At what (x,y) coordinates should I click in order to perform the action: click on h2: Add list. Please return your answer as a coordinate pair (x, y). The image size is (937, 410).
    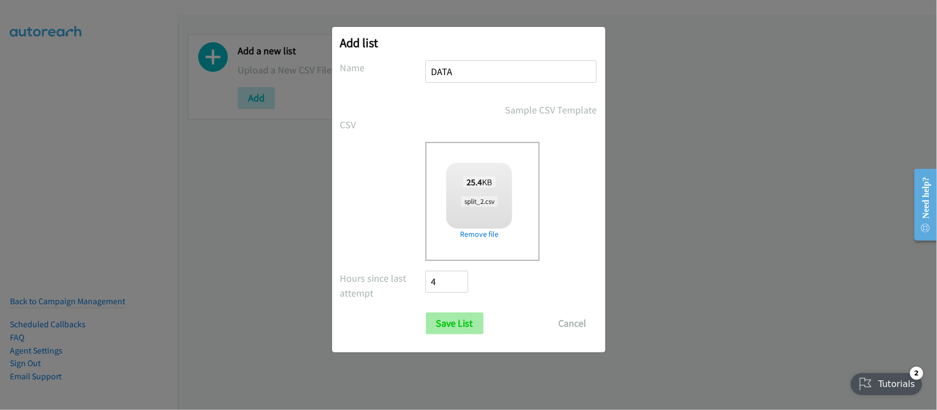
    Looking at the image, I should click on (469, 43).